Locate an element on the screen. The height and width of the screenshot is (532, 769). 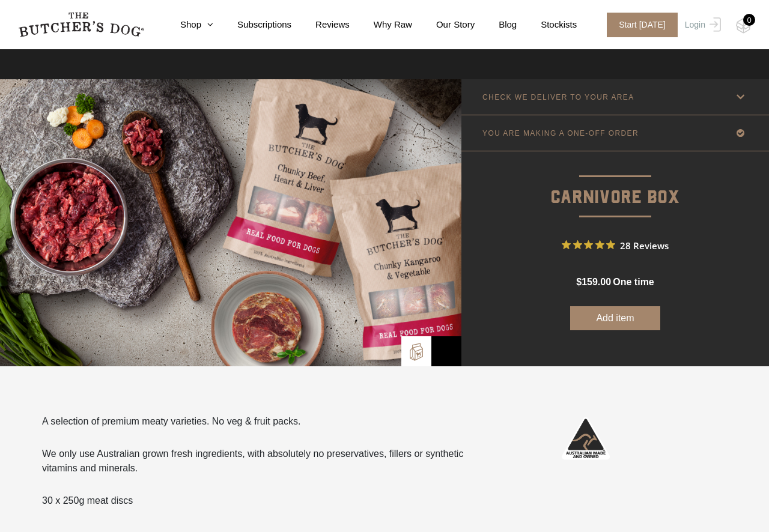
div: A selection of premium meaty varieties. No veg & fruit packs. is located at coordinates (269, 461).